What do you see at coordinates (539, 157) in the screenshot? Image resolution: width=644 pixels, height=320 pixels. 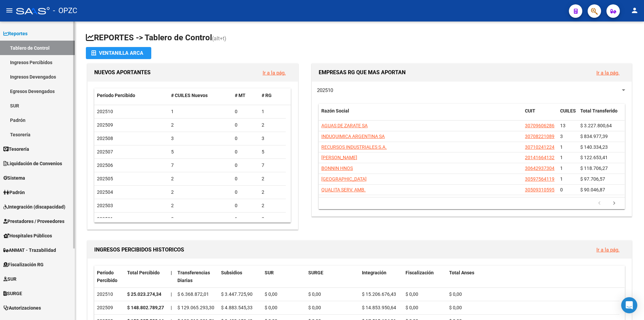 I see `span: 20141664132` at bounding box center [539, 157].